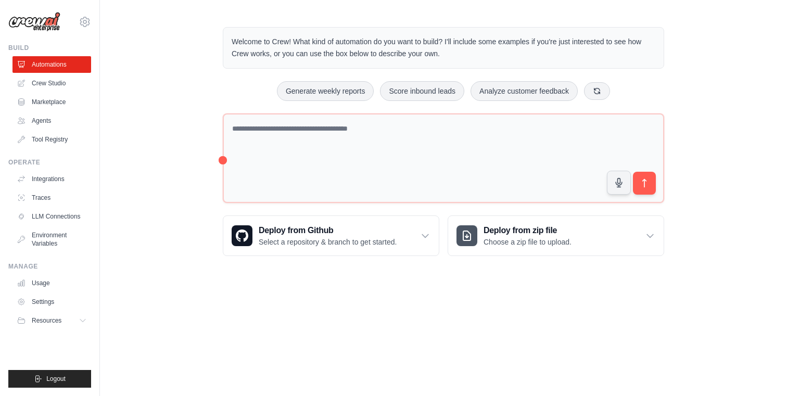 The height and width of the screenshot is (396, 787). I want to click on a: Marketplace, so click(52, 102).